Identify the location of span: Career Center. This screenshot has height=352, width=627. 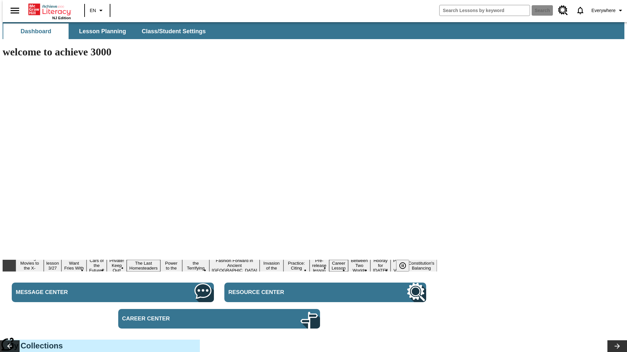
(183, 319).